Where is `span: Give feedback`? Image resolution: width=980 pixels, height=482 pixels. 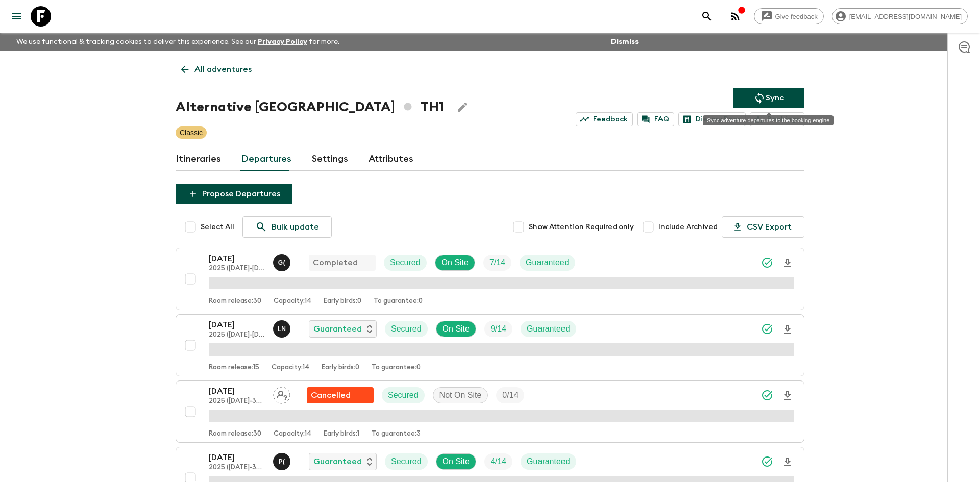
span: Give feedback is located at coordinates (796, 16).